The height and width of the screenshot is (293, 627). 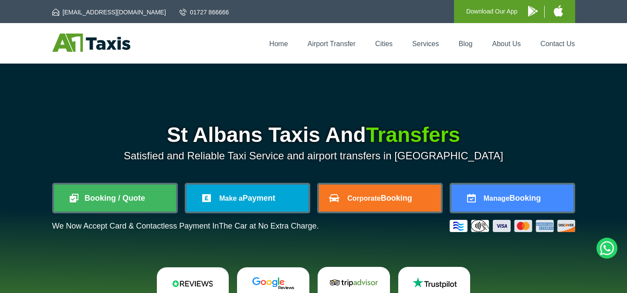 What do you see at coordinates (332, 44) in the screenshot?
I see `a: Airport Transfer` at bounding box center [332, 44].